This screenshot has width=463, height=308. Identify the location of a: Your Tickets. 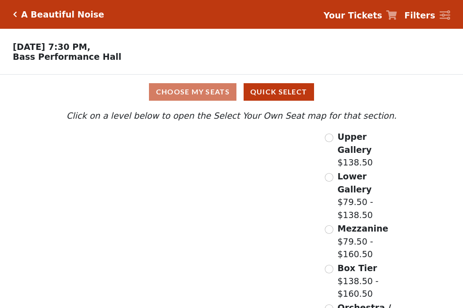
(361, 15).